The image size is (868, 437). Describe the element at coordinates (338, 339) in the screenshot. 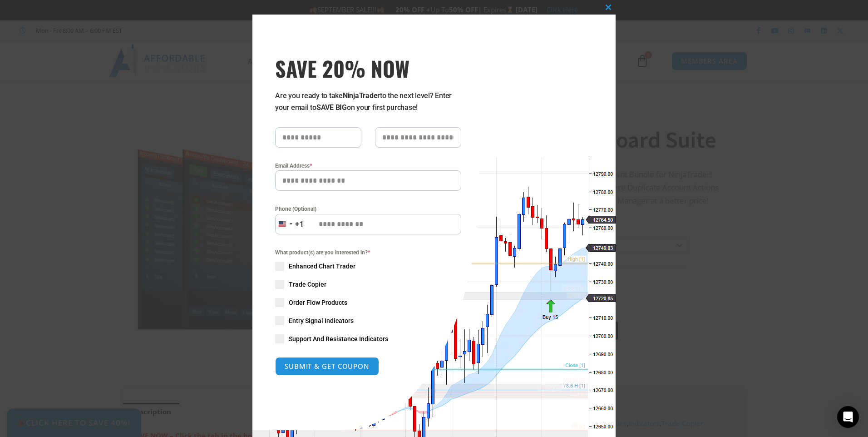

I see `span: Support And Resistance Indicators` at that location.